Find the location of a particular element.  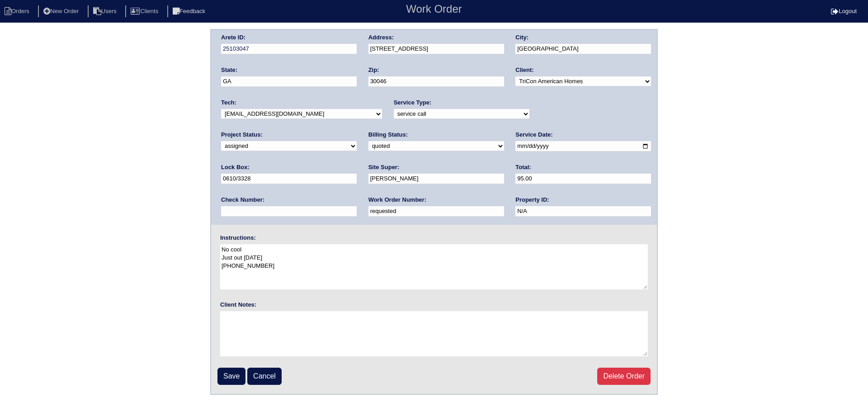

label: Project Status: is located at coordinates (242, 134).